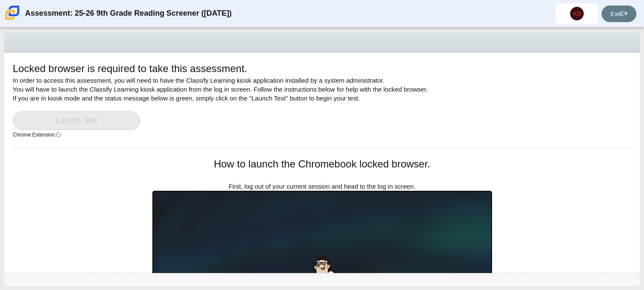 This screenshot has height=290, width=644. I want to click on a: Exit, so click(619, 13).